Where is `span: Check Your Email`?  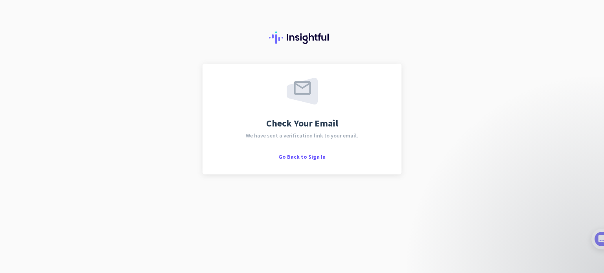
span: Check Your Email is located at coordinates (302, 123).